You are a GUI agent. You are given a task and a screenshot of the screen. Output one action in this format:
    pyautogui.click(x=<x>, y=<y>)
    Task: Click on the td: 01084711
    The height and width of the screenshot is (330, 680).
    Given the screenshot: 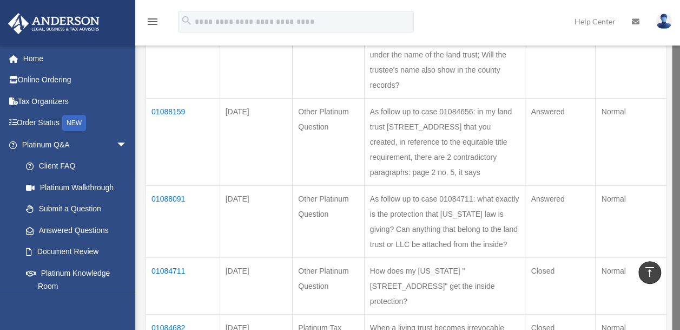 What is the action you would take?
    pyautogui.click(x=183, y=286)
    